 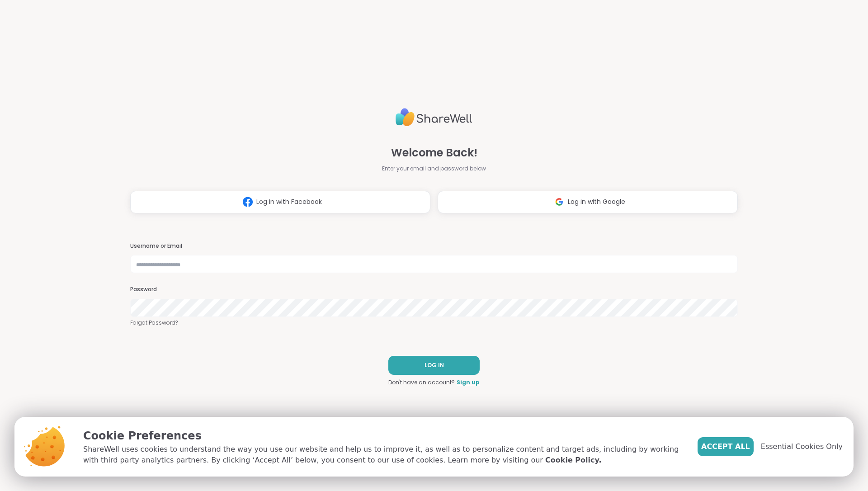 I want to click on span: Welcome Back!, so click(x=434, y=153).